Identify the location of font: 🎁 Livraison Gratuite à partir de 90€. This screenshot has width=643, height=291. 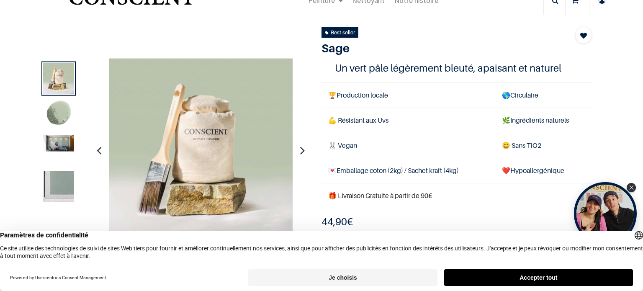
(380, 196).